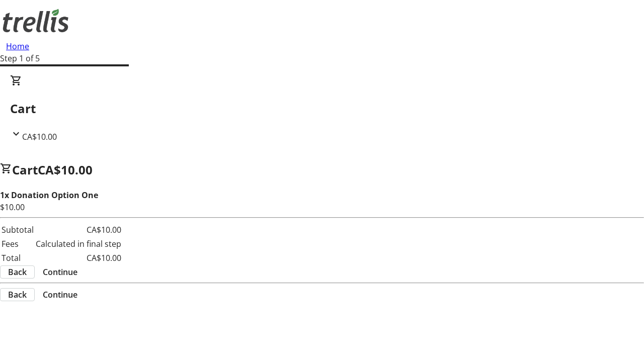 The image size is (644, 362). Describe the element at coordinates (322, 108) in the screenshot. I see `h2: Cart` at that location.